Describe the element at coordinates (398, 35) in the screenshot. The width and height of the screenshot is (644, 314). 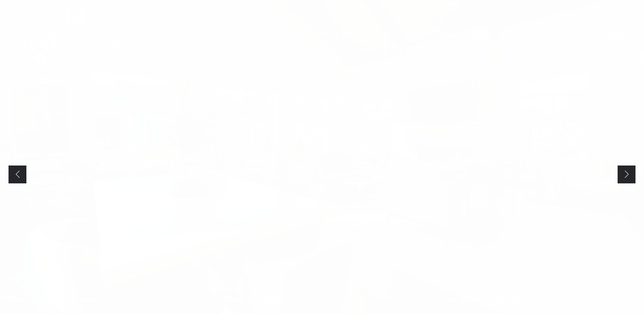
I see `a: Book a Tour` at that location.